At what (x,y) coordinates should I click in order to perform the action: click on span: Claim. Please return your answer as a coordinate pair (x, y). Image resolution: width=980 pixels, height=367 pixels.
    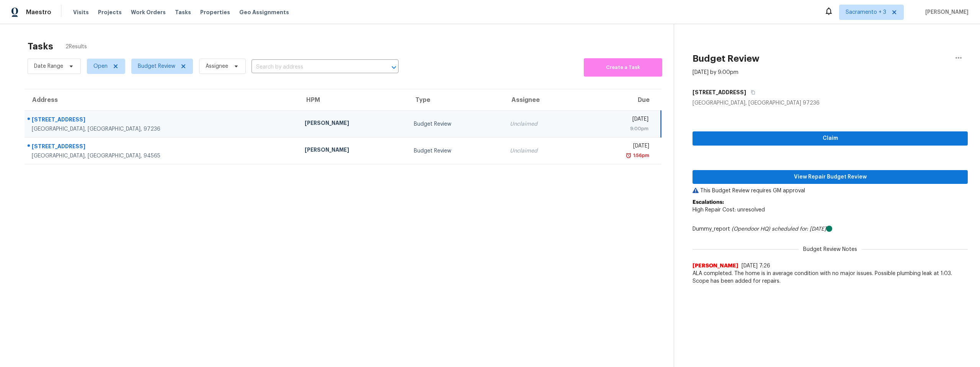
    Looking at the image, I should click on (830, 138).